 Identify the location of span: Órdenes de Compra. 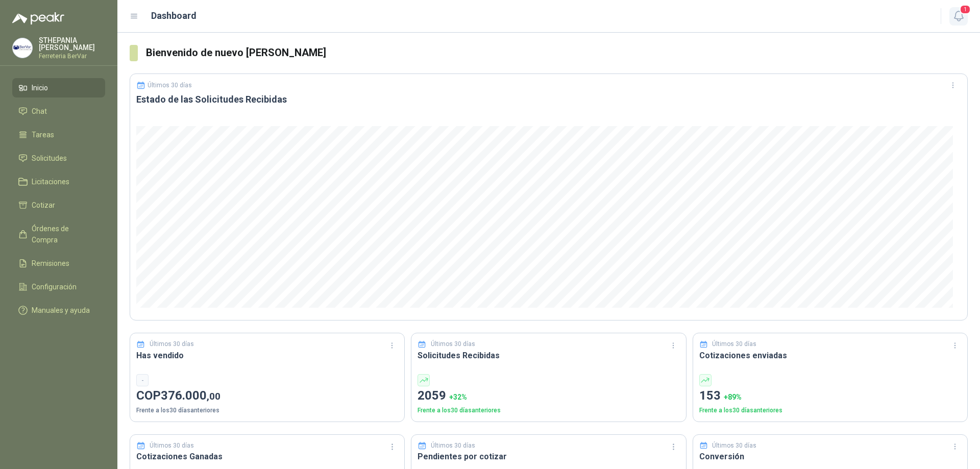
(63, 234).